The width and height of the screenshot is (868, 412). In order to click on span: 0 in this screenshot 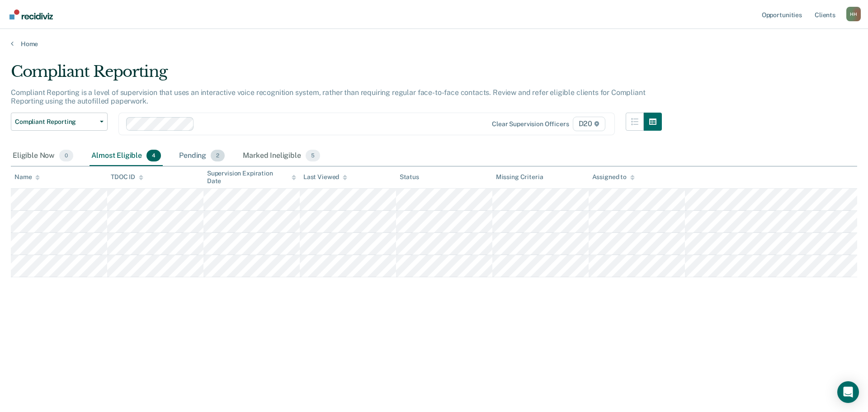, I will do `click(66, 155)`.